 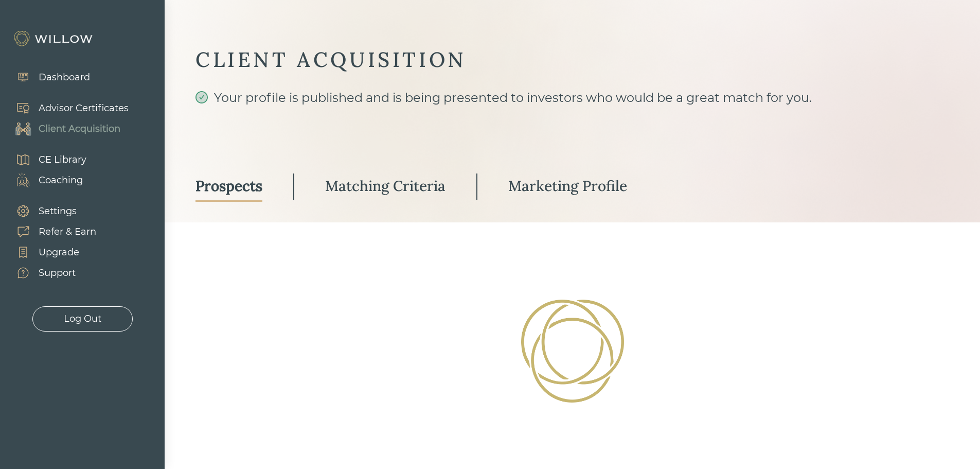 What do you see at coordinates (229, 187) in the screenshot?
I see `a: Prospects` at bounding box center [229, 187].